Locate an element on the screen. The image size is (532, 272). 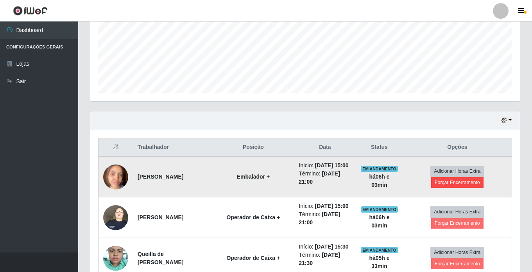
img: 1752674508092.jpeg is located at coordinates (116, 177).